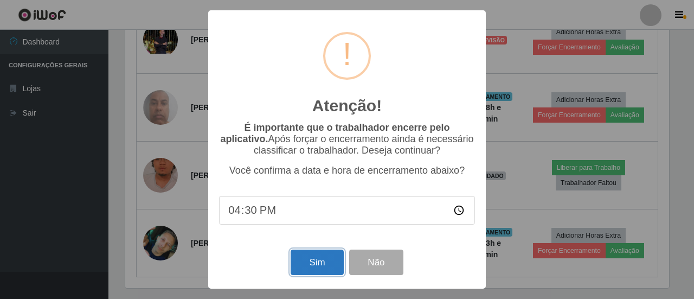  What do you see at coordinates (335, 133) in the screenshot?
I see `b: É importante que o trabalhador encerre pelo aplicativo.` at bounding box center [335, 133].